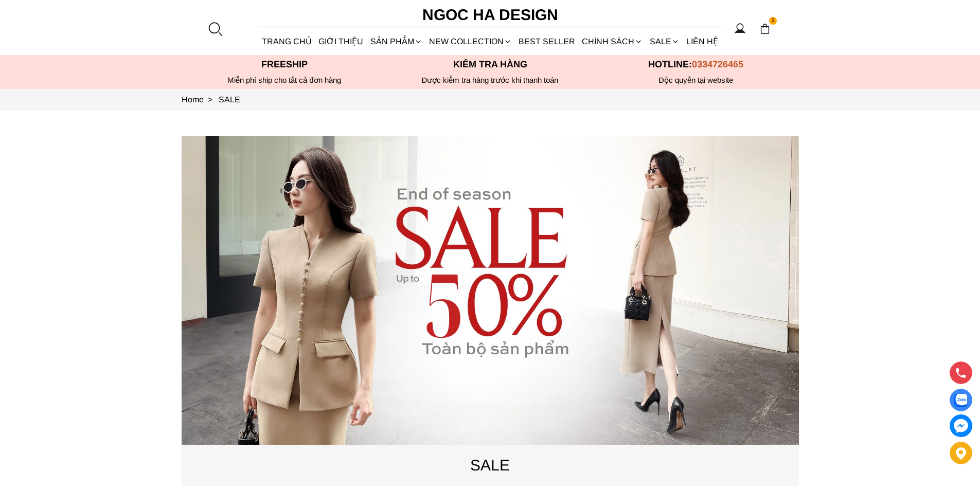  Describe the element at coordinates (341, 41) in the screenshot. I see `a: GIỚI THIỆU` at that location.